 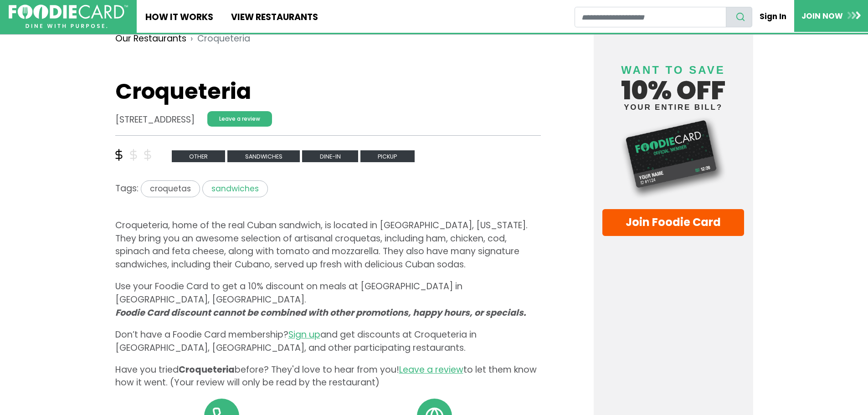 What do you see at coordinates (674, 107) in the screenshot?
I see `small: your entire bill?` at bounding box center [674, 107].